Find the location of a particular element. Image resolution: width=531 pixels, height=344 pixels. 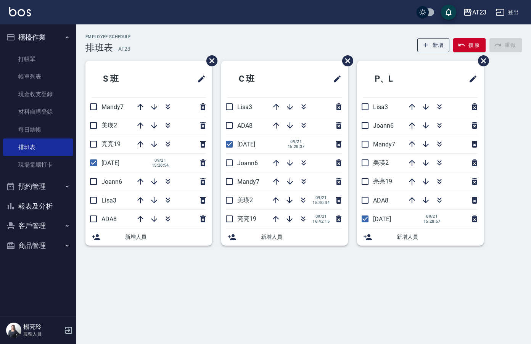

h2: Employee Schedule is located at coordinates (108, 37).